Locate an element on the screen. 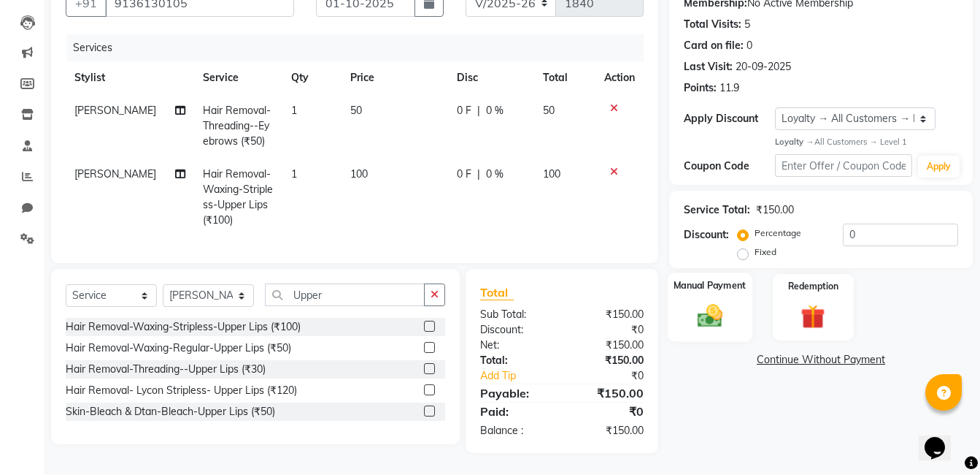 The image size is (980, 475). strong: Loyalty → is located at coordinates (794, 141).